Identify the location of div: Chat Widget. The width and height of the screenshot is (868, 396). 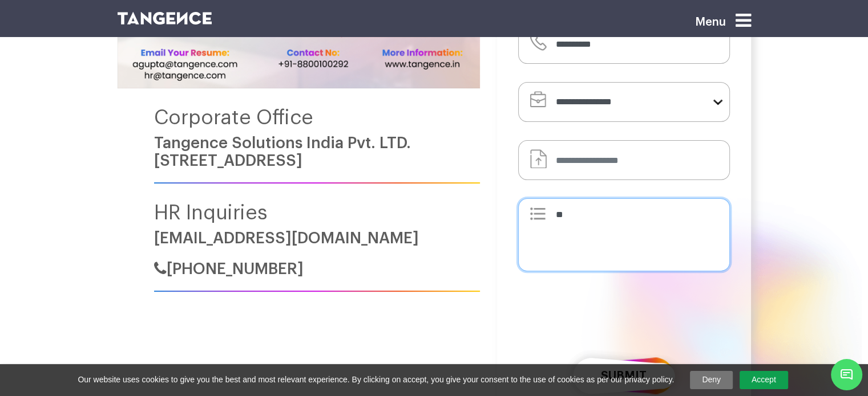
(846, 374).